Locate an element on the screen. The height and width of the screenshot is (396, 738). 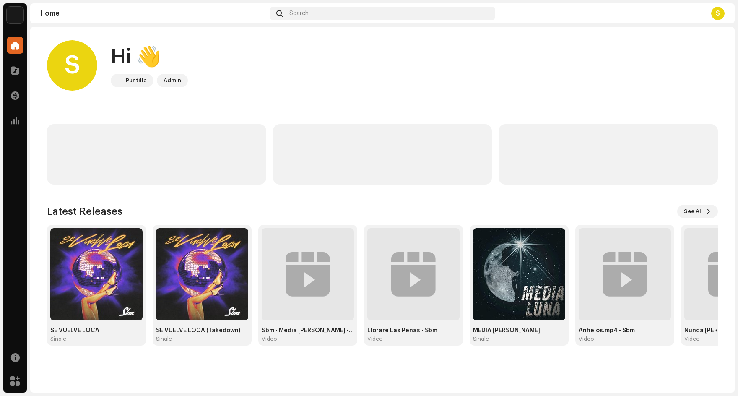
div: Lloraré Las Penas - Sbm is located at coordinates (414, 330).